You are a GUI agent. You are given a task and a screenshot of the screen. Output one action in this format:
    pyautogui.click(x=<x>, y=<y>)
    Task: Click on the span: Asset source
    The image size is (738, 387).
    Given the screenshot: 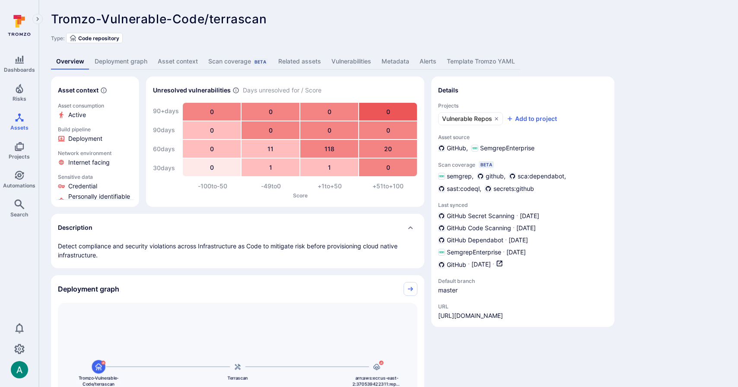 What is the action you would take?
    pyautogui.click(x=523, y=137)
    